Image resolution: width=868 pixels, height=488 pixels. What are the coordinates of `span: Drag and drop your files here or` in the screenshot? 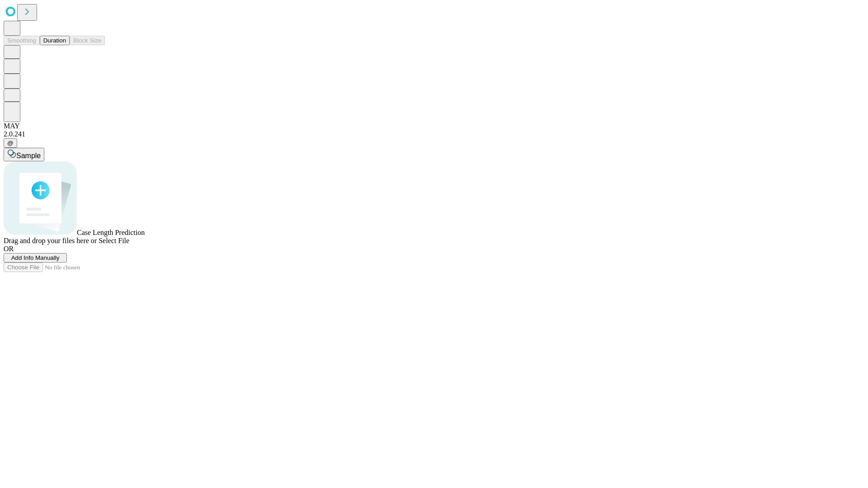 It's located at (50, 241).